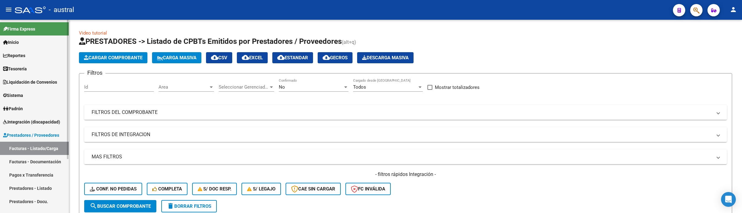 The width and height of the screenshot is (742, 213). Describe the element at coordinates (406, 135) in the screenshot. I see `mat-expansion-panel-header: FILTROS DE INTEGRACION` at that location.